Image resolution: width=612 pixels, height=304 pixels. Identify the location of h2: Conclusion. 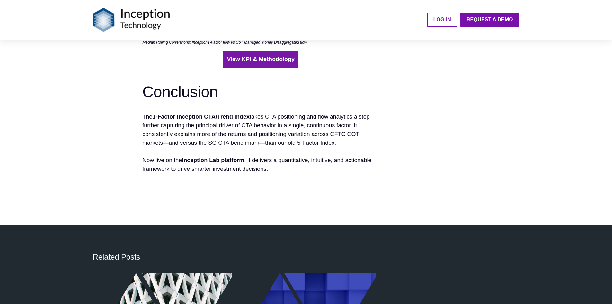
(261, 92).